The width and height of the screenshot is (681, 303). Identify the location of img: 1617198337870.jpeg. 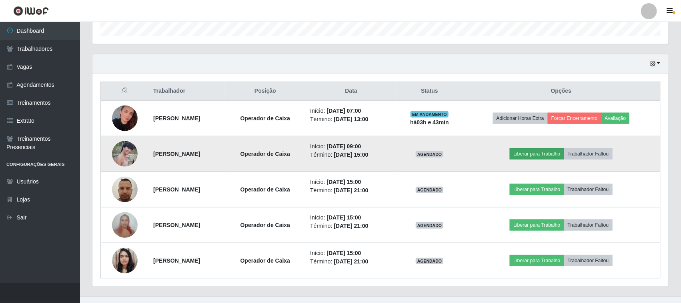
(125, 154).